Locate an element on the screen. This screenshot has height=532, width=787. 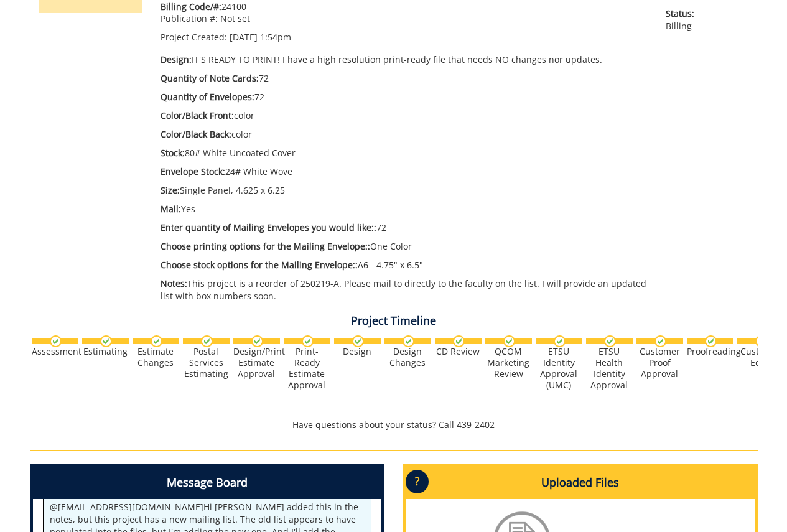
span: Billing Code/#: is located at coordinates (191, 6).